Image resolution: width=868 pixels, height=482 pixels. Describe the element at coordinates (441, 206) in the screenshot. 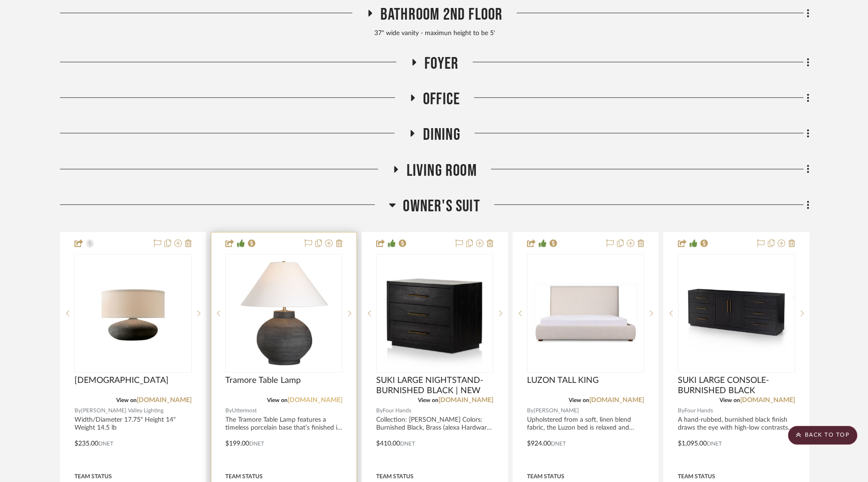

I see `span: OWNER'S SUIT` at that location.